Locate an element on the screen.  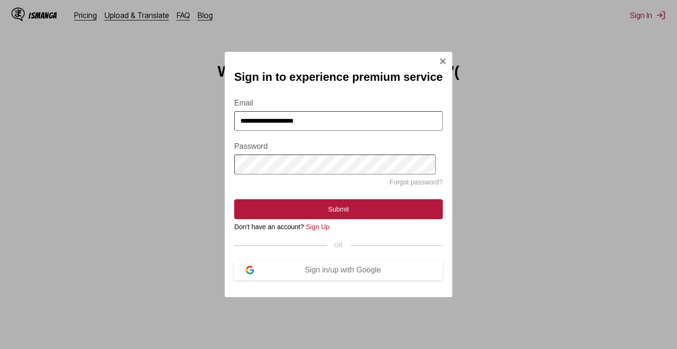
div: Sign In Modal is located at coordinates (338, 174).